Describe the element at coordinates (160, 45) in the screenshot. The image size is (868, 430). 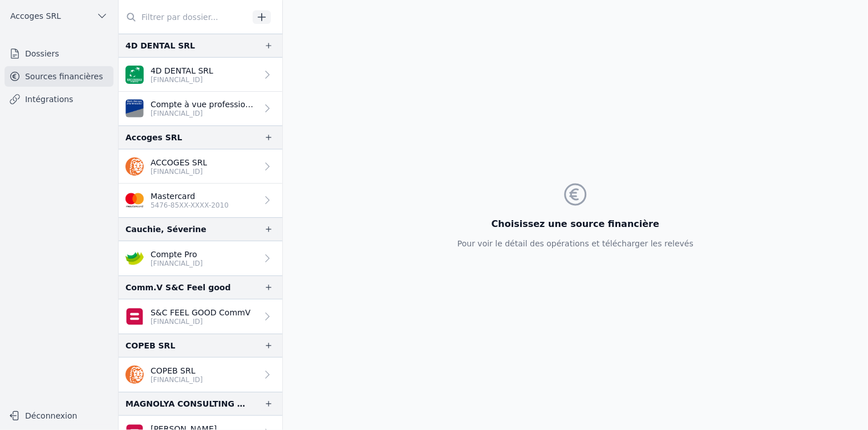
I see `div: 4D DENTAL SRL` at that location.